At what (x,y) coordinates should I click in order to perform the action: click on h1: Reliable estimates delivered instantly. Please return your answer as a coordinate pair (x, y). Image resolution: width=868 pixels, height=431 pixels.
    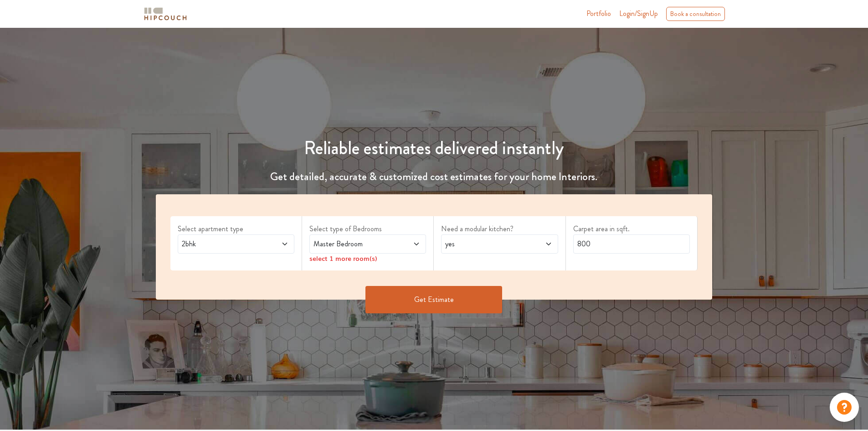
    Looking at the image, I should click on (434, 148).